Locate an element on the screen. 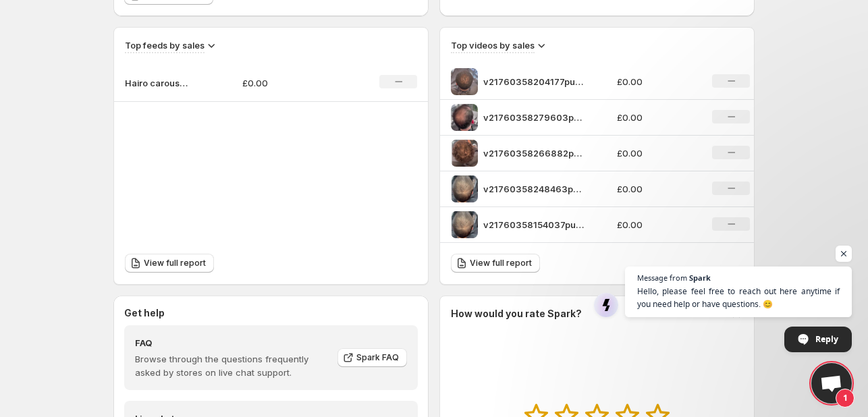 This screenshot has width=868, height=417. p: Hairo carousel 1 is located at coordinates (158, 83).